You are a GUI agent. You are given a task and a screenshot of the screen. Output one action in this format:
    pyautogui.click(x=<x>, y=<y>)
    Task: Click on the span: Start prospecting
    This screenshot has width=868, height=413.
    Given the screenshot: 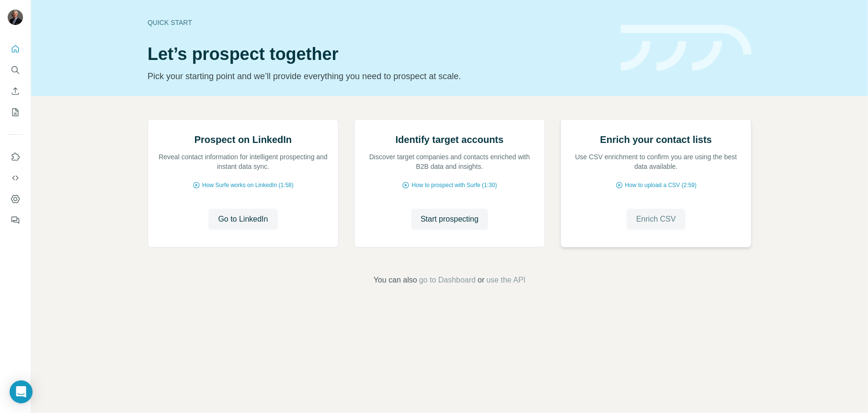 What is the action you would take?
    pyautogui.click(x=449, y=219)
    